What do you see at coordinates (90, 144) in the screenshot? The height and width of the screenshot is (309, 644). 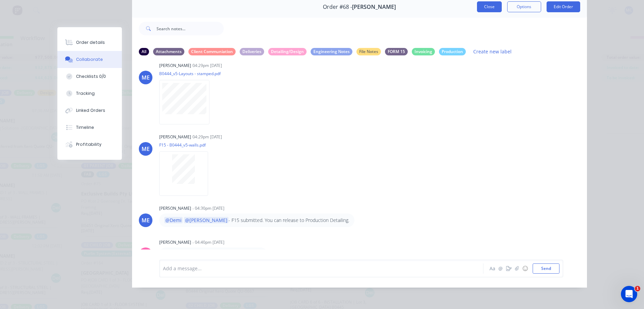 I see `button: Profitability` at bounding box center [90, 144].